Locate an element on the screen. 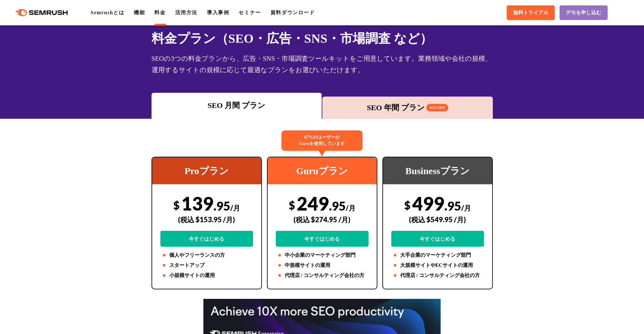 The width and height of the screenshot is (644, 334). div: 139 is located at coordinates (206, 219).